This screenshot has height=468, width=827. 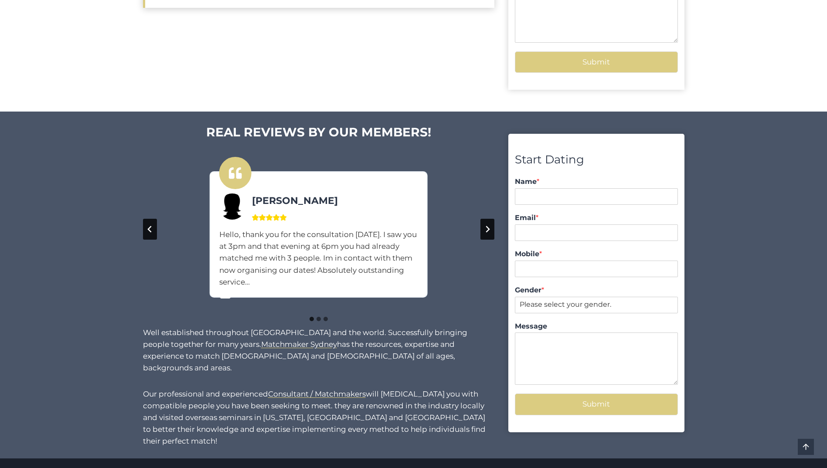 I want to click on input: Mobile, so click(x=596, y=269).